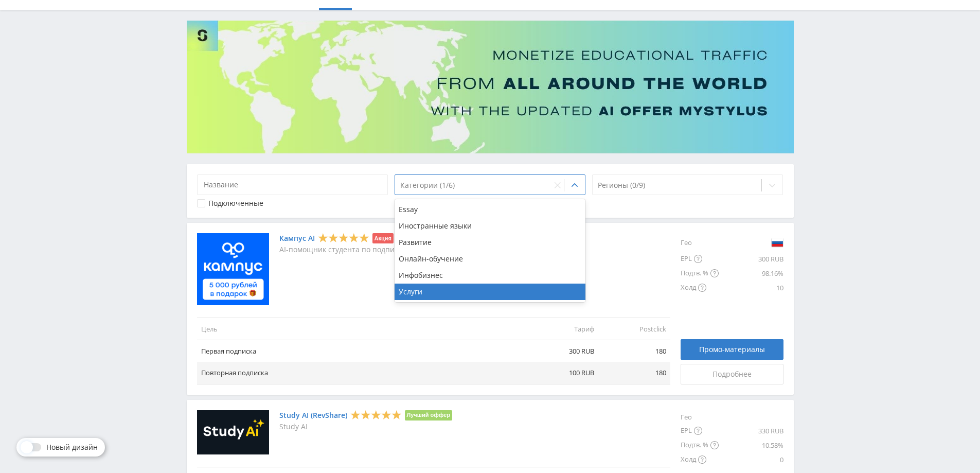 The image size is (980, 473). I want to click on a: Study AI (RevShare), so click(313, 416).